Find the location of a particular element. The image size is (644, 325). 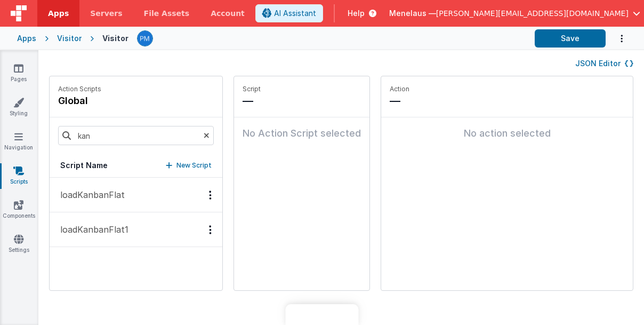

p: Action is located at coordinates (507, 89).